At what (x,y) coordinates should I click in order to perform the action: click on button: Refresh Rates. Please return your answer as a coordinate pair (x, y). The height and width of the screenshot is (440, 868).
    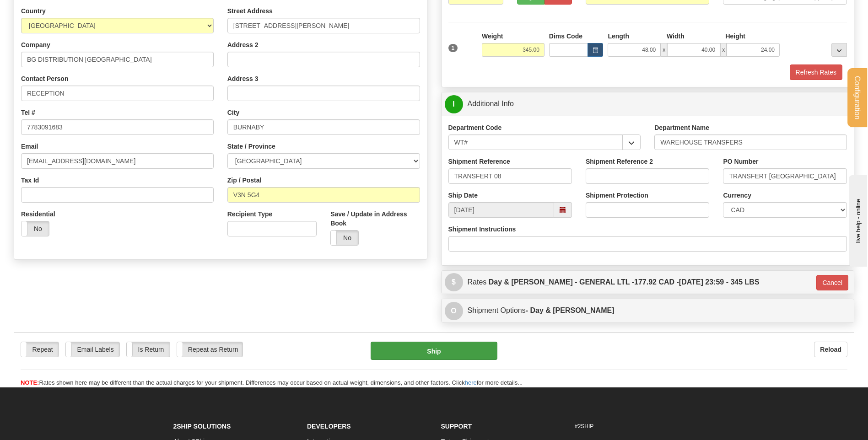
    Looking at the image, I should click on (815, 72).